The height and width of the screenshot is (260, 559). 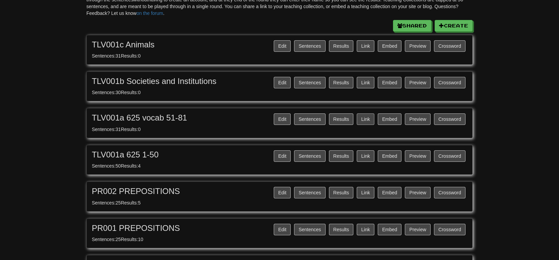 What do you see at coordinates (279, 166) in the screenshot?
I see `div: Sentences: 50 Results: 4` at bounding box center [279, 166].